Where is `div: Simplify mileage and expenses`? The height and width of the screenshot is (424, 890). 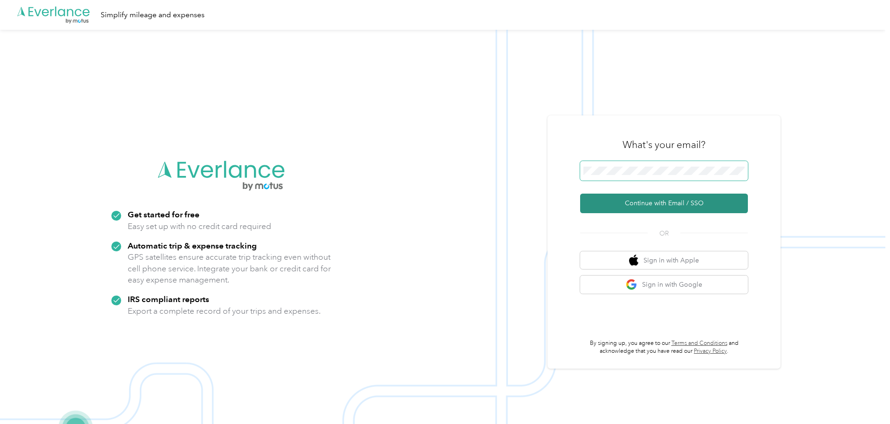
div: Simplify mileage and expenses is located at coordinates (152, 15).